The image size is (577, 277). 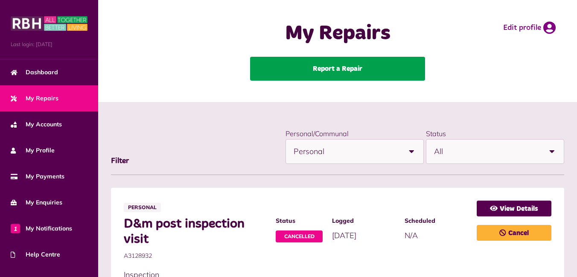 I want to click on span: My Payments, so click(x=38, y=176).